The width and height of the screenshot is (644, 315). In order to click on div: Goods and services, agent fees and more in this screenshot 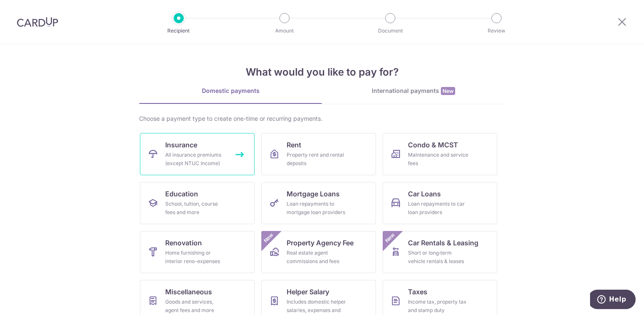, I will do `click(196, 306)`.